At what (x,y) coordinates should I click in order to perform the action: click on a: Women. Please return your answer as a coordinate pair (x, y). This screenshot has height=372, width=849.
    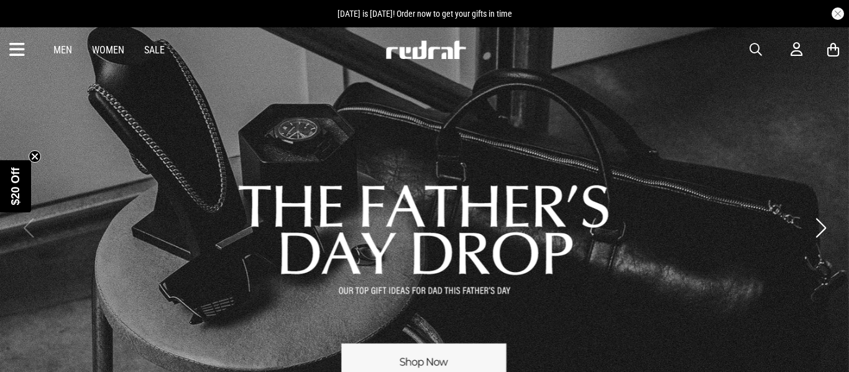
    Looking at the image, I should click on (108, 50).